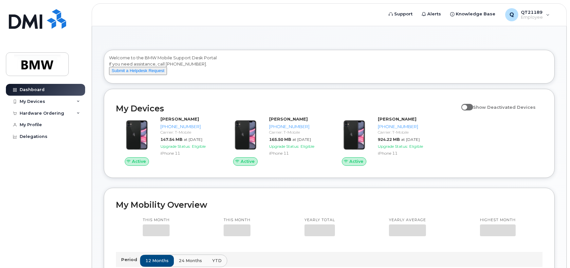  What do you see at coordinates (171, 139) in the screenshot?
I see `span: 147.54 MB` at bounding box center [171, 139].